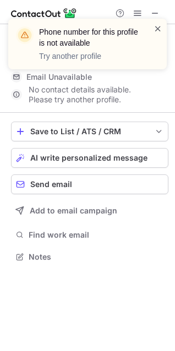 This screenshot has width=175, height=351. I want to click on p: Try another profile, so click(90, 56).